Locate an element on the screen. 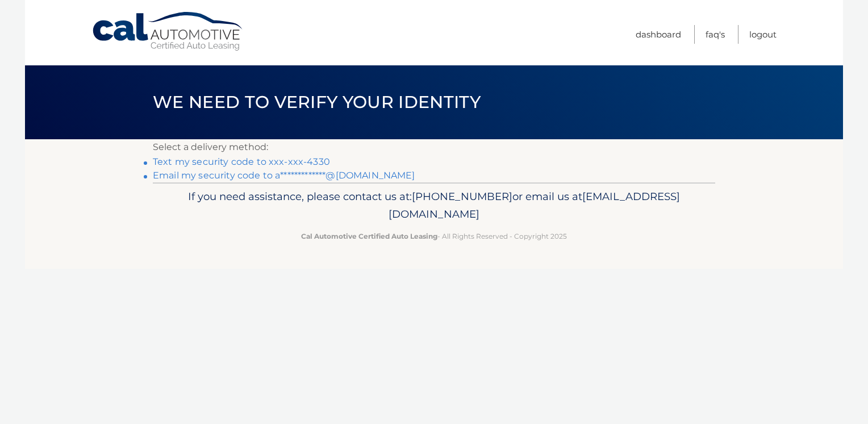 This screenshot has width=868, height=424. a: FAQ's is located at coordinates (715, 34).